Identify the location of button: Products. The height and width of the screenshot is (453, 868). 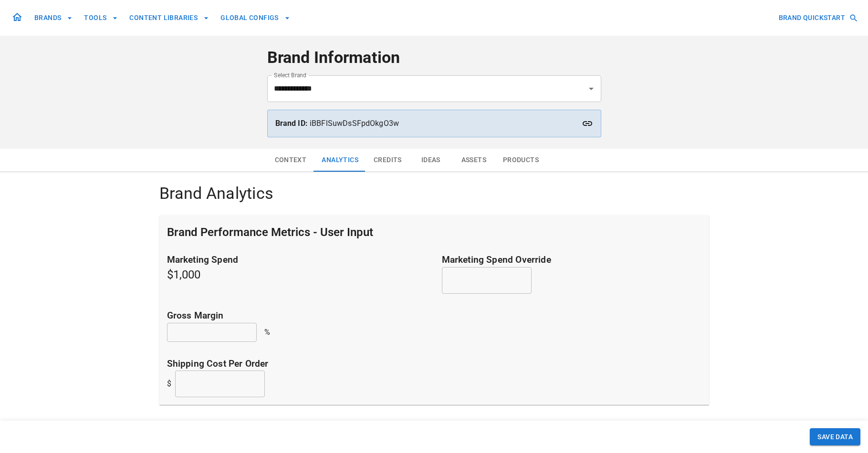
(521, 160).